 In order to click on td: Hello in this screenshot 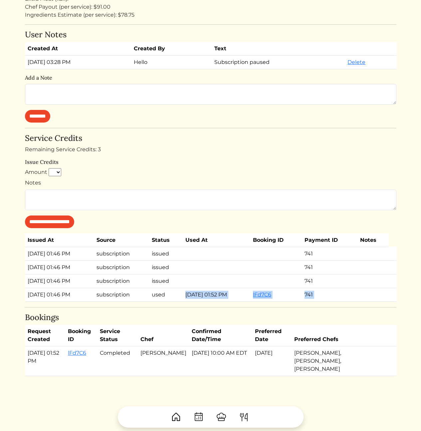, I will do `click(172, 62)`.